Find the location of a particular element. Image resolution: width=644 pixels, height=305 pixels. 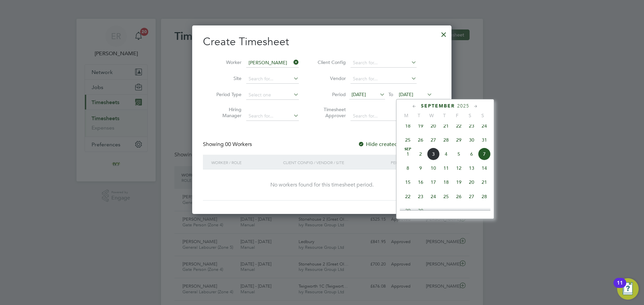

label: Hide created timesheets is located at coordinates (392, 145).